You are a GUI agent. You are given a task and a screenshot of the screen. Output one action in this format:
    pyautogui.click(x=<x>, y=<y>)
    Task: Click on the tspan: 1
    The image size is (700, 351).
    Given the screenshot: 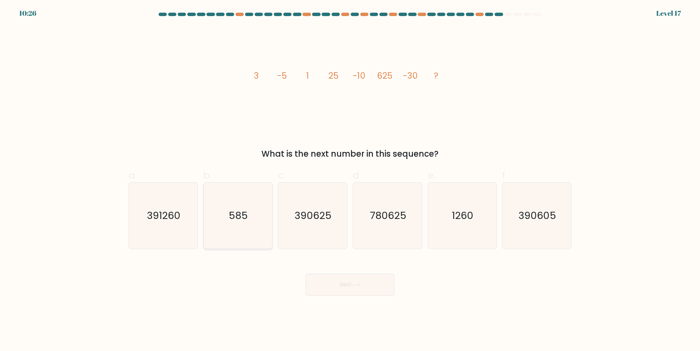 What is the action you would take?
    pyautogui.click(x=308, y=76)
    